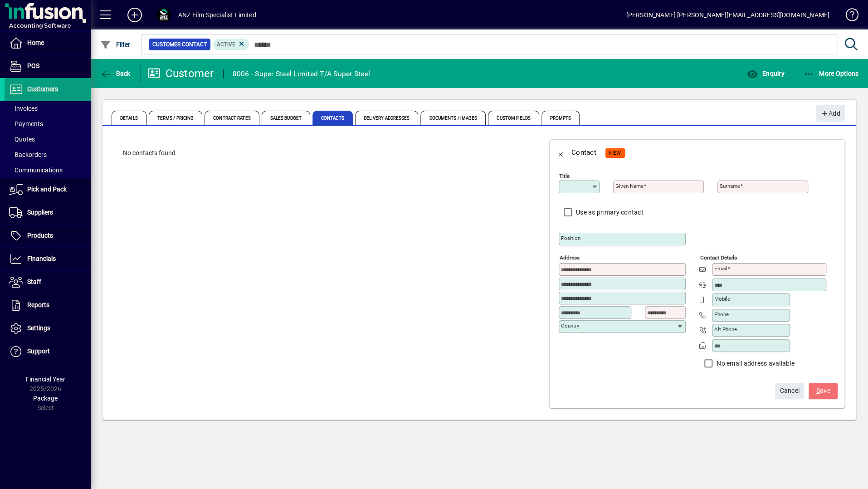 This screenshot has width=868, height=489. What do you see at coordinates (754, 363) in the screenshot?
I see `label: No email address available` at bounding box center [754, 363].